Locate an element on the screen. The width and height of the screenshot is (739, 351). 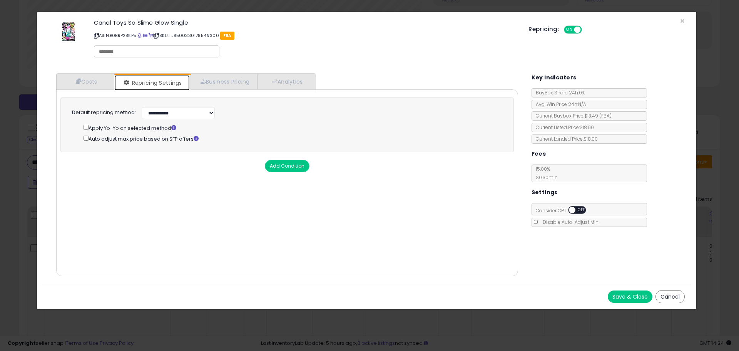
span: $0.30 min is located at coordinates (544, 177).